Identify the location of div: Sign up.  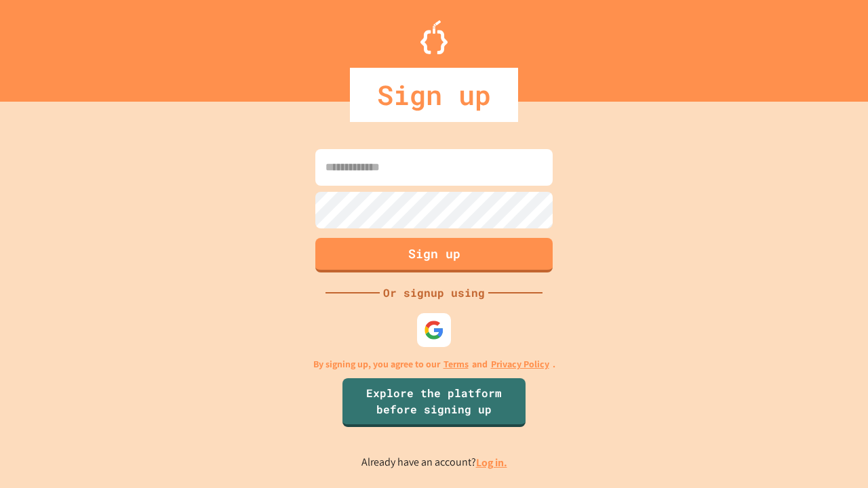
(434, 95).